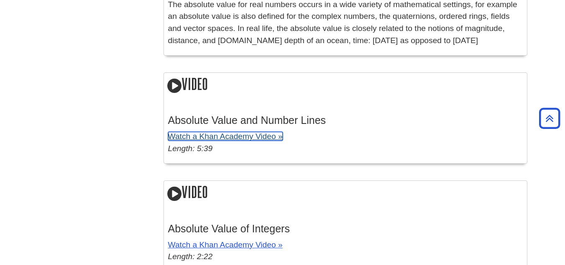  Describe the element at coordinates (345, 120) in the screenshot. I see `h3: Absolute Value and Number Lines` at that location.